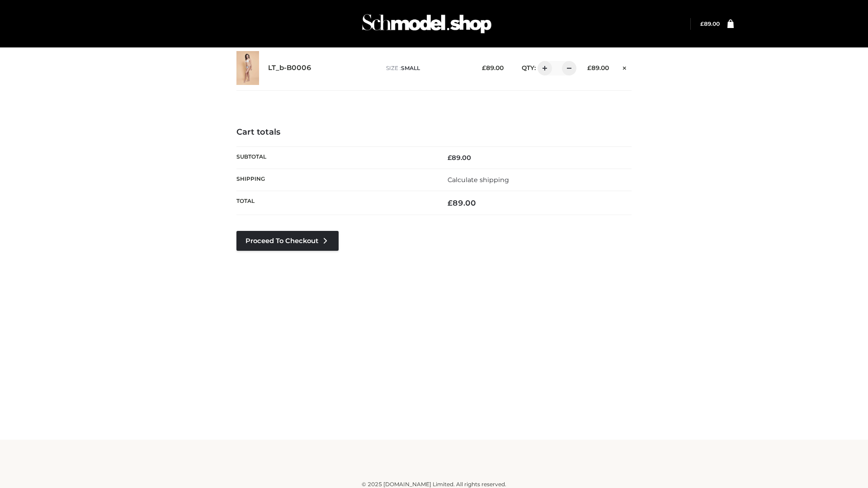 The image size is (868, 488). I want to click on p: size :, so click(427, 68).